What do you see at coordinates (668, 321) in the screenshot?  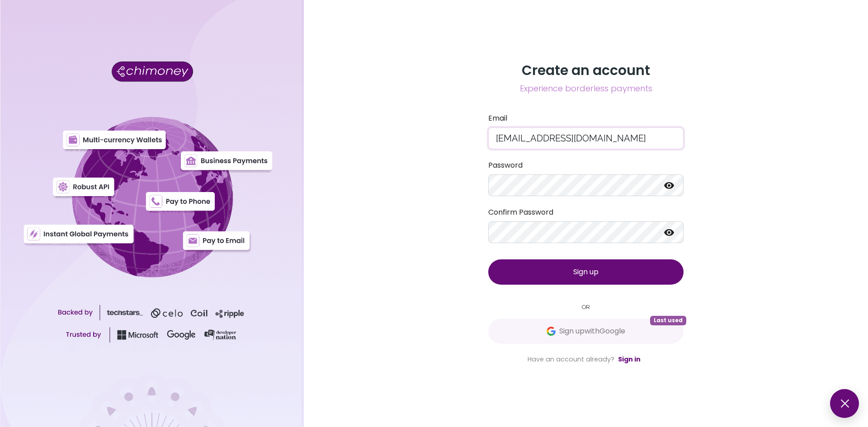 I see `span: Last used` at bounding box center [668, 321].